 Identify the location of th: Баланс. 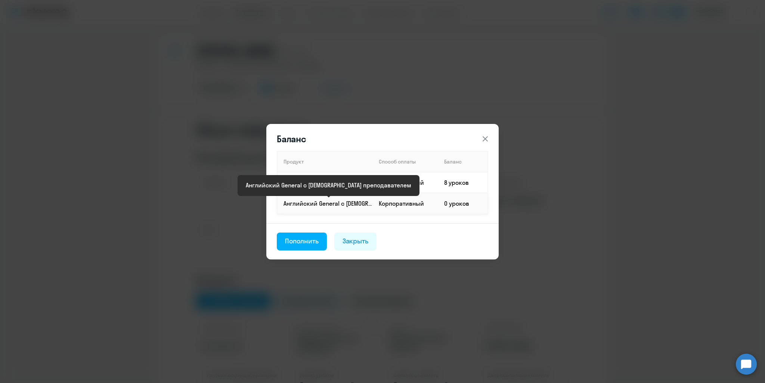
(463, 162).